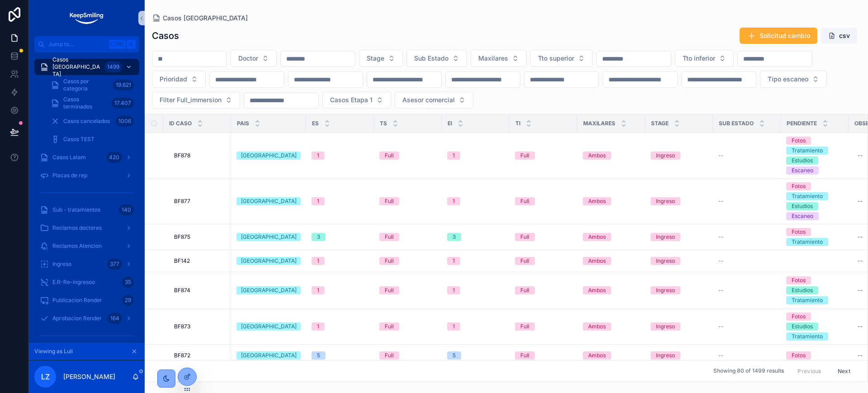 The width and height of the screenshot is (868, 393). What do you see at coordinates (123, 85) in the screenshot?
I see `div: 19.621` at bounding box center [123, 85].